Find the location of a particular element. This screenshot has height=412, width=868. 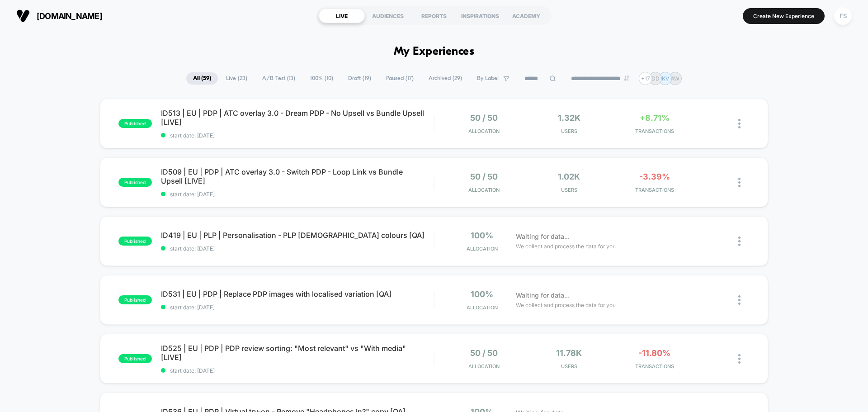

span: -3.39% is located at coordinates (655, 176).